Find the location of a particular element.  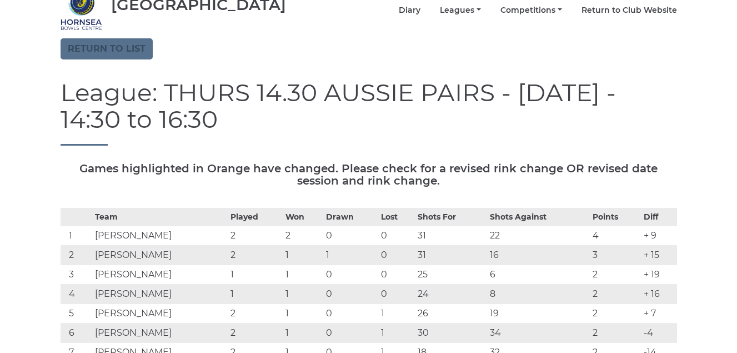

td: 16 is located at coordinates (538, 255).